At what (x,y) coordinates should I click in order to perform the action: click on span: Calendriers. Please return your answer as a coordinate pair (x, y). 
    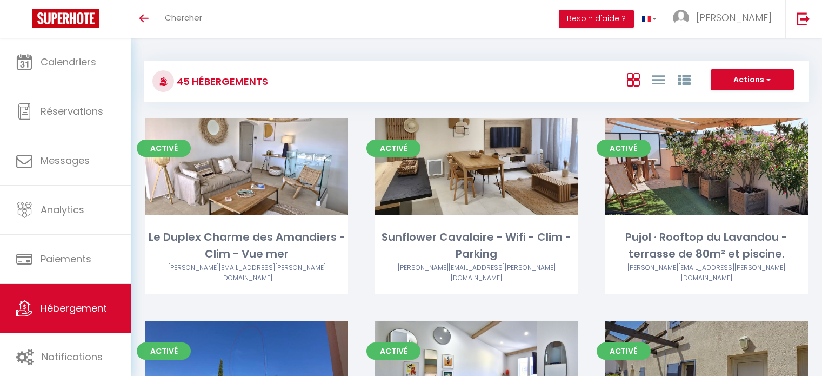
    Looking at the image, I should click on (68, 62).